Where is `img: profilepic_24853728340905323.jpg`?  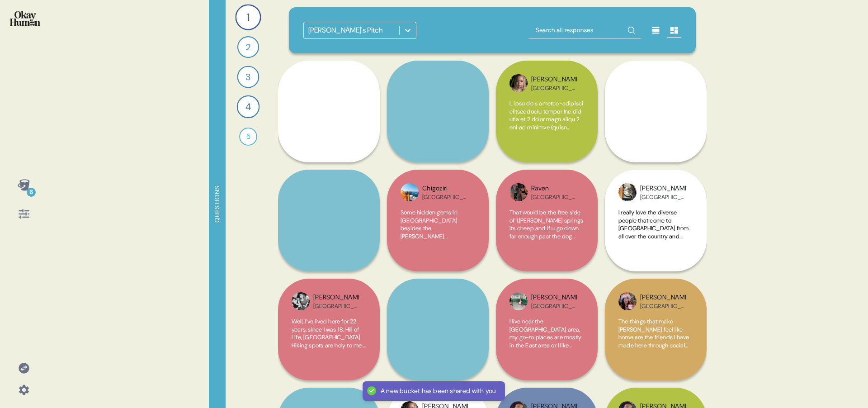 img: profilepic_24853728340905323.jpg is located at coordinates (627, 192).